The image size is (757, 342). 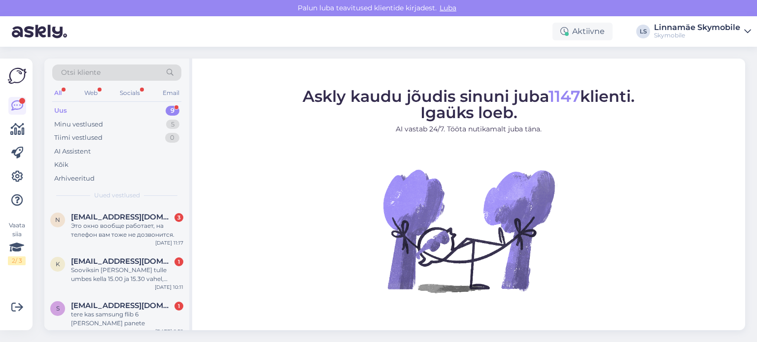 I want to click on span: n, so click(x=58, y=220).